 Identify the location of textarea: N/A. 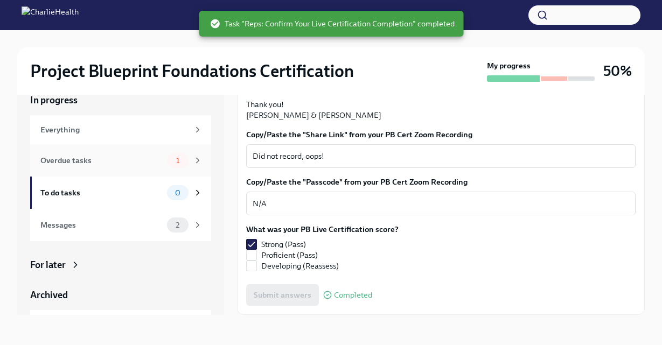
(440, 203).